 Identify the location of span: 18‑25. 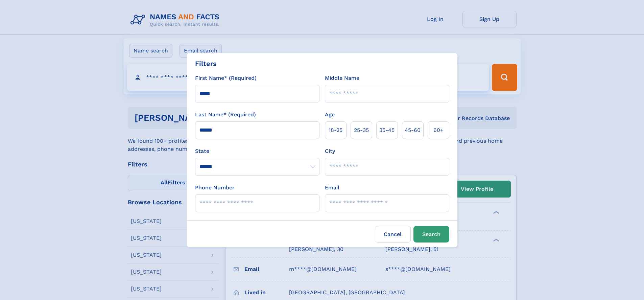
(335, 130).